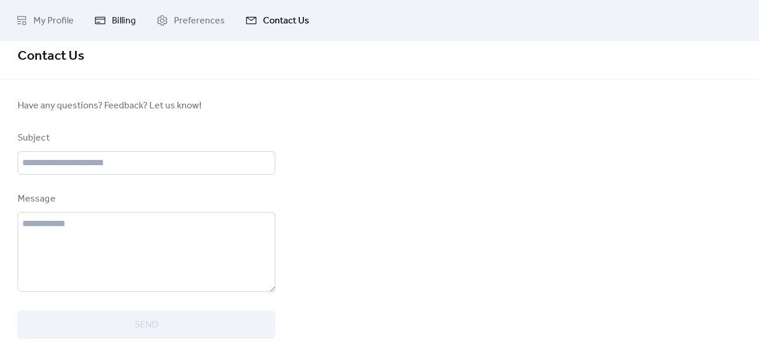  What do you see at coordinates (146, 106) in the screenshot?
I see `span: Have any questions? Feedback? Let us know!` at bounding box center [146, 106].